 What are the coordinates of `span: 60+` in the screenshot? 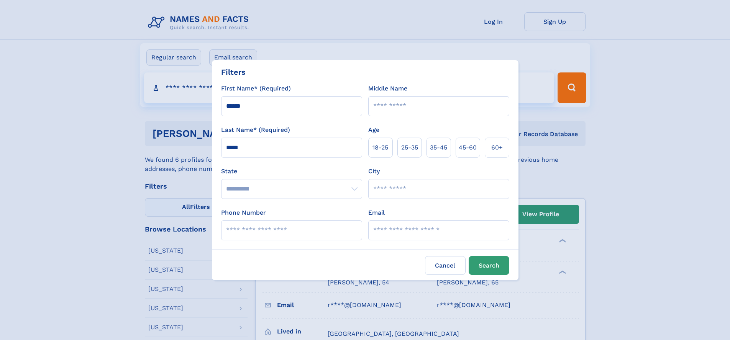 It's located at (497, 148).